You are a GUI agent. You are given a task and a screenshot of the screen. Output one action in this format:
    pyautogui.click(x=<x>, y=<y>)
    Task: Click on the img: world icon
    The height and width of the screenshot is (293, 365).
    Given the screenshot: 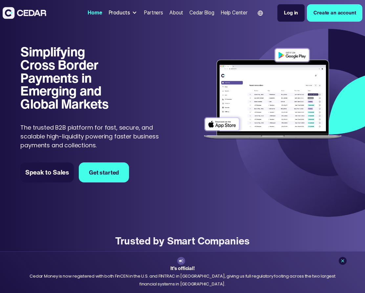 What is the action you would take?
    pyautogui.click(x=260, y=13)
    